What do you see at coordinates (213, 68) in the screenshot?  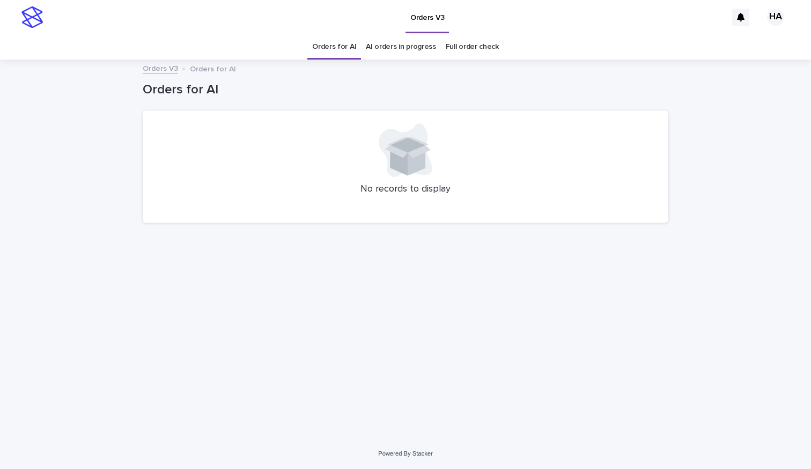 I see `p: Orders for AI` at bounding box center [213, 68].